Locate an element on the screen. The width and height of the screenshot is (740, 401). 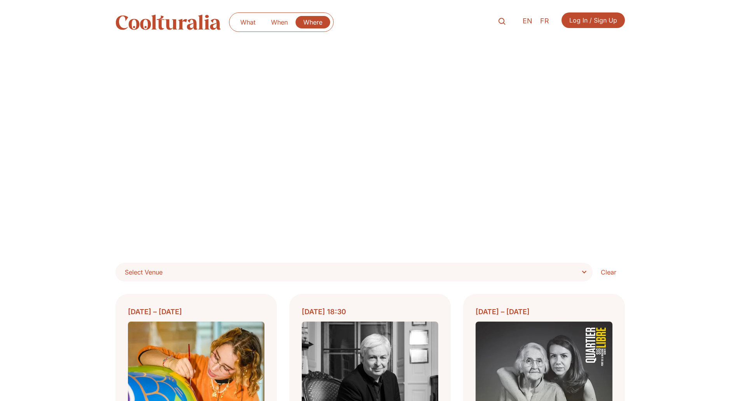
span: FR is located at coordinates (545, 21).